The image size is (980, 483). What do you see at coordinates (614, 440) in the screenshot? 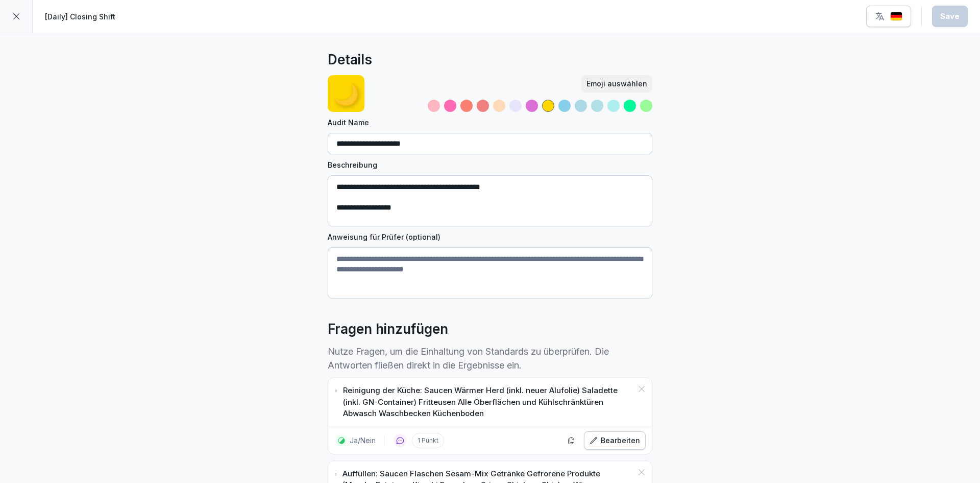
I see `div: Bearbeiten` at bounding box center [614, 440].